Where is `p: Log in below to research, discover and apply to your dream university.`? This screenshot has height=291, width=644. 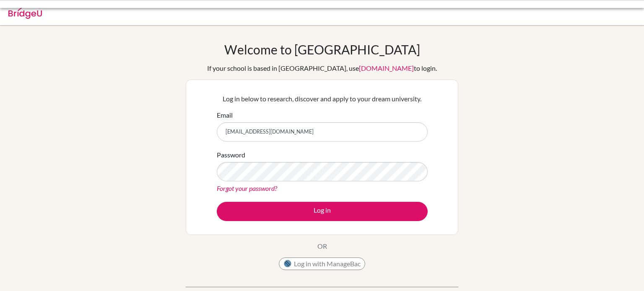
p: Log in below to research, discover and apply to your dream university. is located at coordinates (322, 99).